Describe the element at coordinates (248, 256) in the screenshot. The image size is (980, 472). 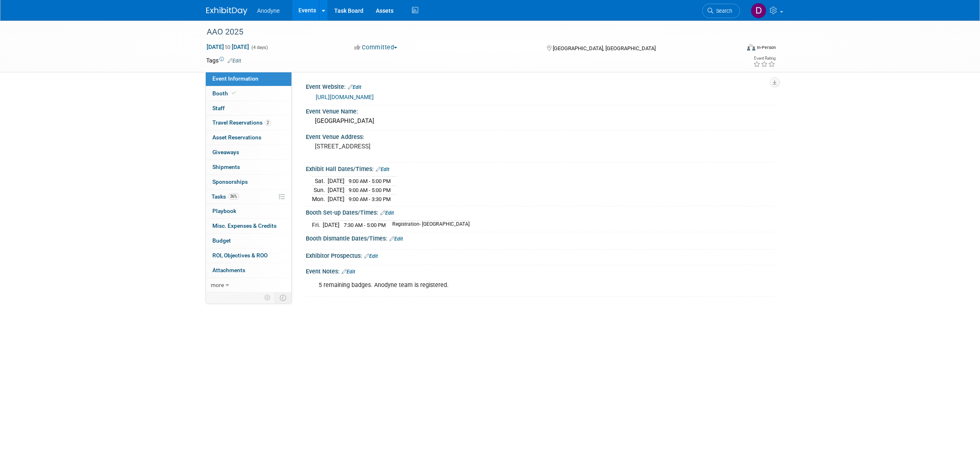
I see `a: ROI, Objectives & ROO` at that location.